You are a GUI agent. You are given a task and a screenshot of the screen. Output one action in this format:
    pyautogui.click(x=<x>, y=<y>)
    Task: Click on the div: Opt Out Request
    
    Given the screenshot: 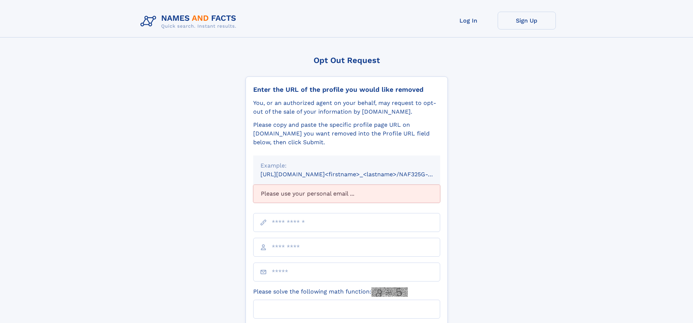 What is the action you would take?
    pyautogui.click(x=347, y=60)
    